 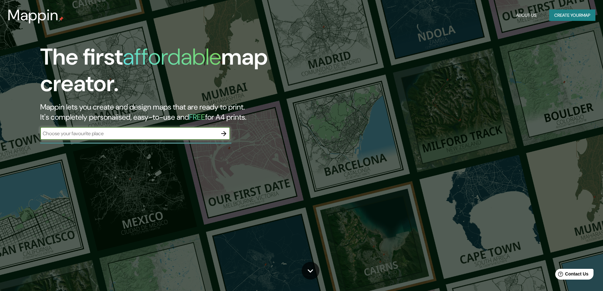 What do you see at coordinates (191, 73) in the screenshot?
I see `h1: The first map creator.` at bounding box center [191, 73].